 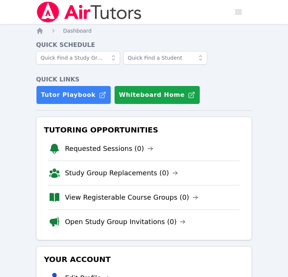 What do you see at coordinates (121, 173) in the screenshot?
I see `a: Study Group Replacements (0)` at bounding box center [121, 173].